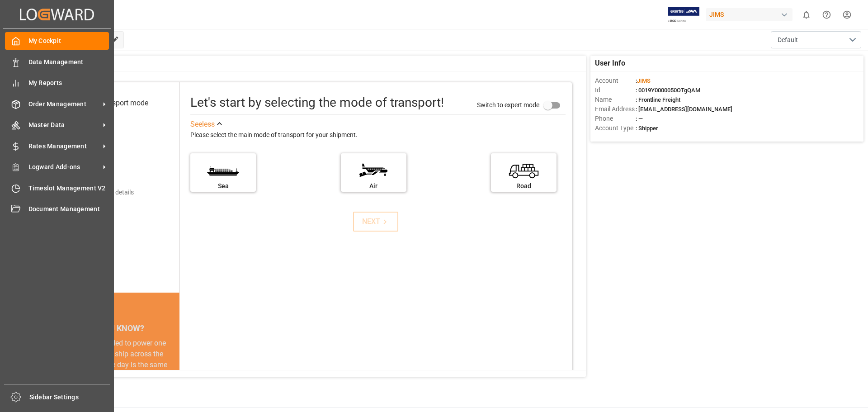 This screenshot has width=868, height=412. I want to click on span: Timeslot Management V2, so click(69, 188).